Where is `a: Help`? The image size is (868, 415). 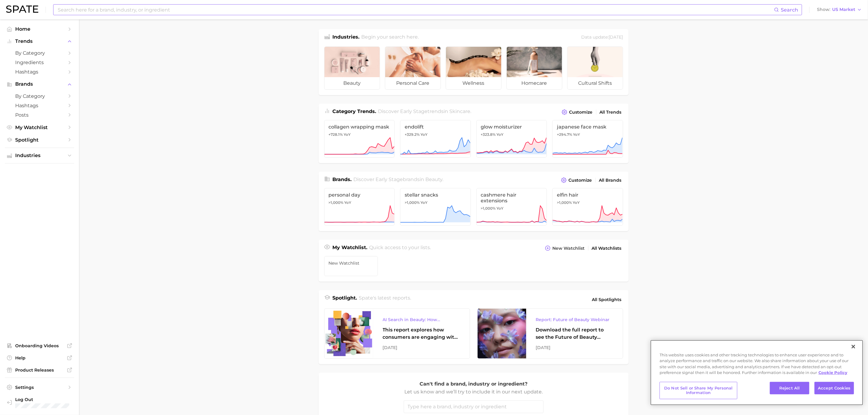
a: Help is located at coordinates (40, 358).